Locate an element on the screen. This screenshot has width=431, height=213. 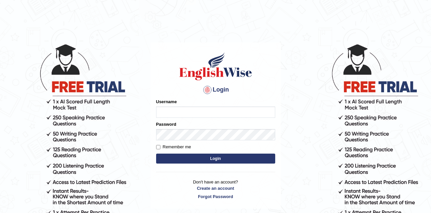
label: Username is located at coordinates (166, 101).